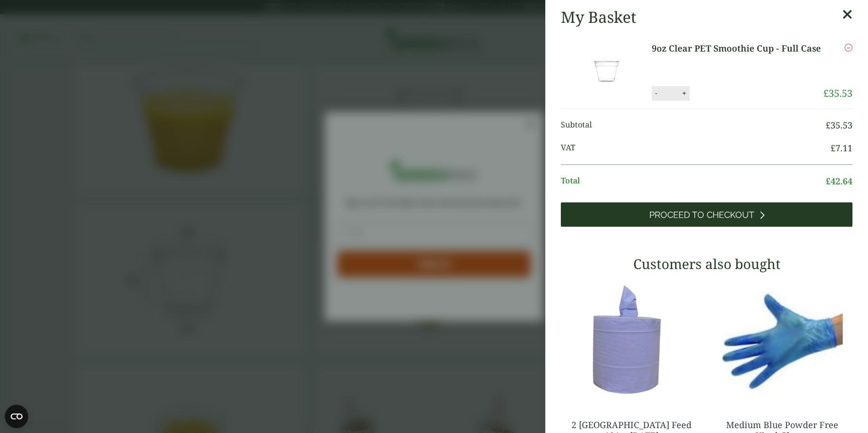  I want to click on button: Open CMP widget, so click(17, 416).